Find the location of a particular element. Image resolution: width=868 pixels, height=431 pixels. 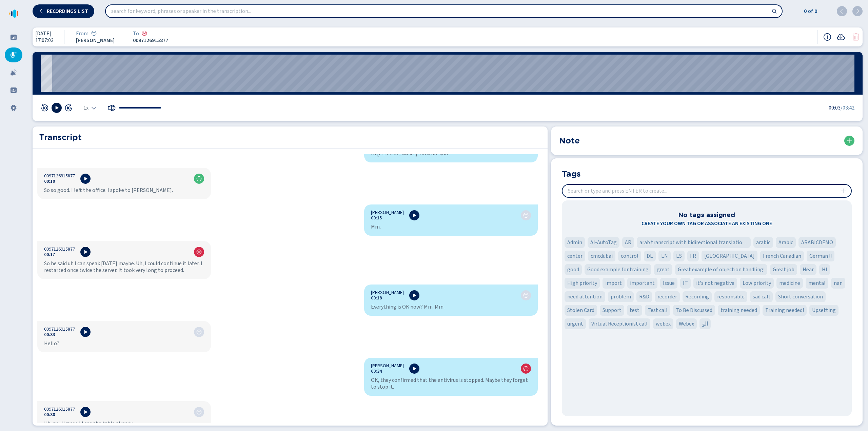

span: 00:34 is located at coordinates (376, 371).